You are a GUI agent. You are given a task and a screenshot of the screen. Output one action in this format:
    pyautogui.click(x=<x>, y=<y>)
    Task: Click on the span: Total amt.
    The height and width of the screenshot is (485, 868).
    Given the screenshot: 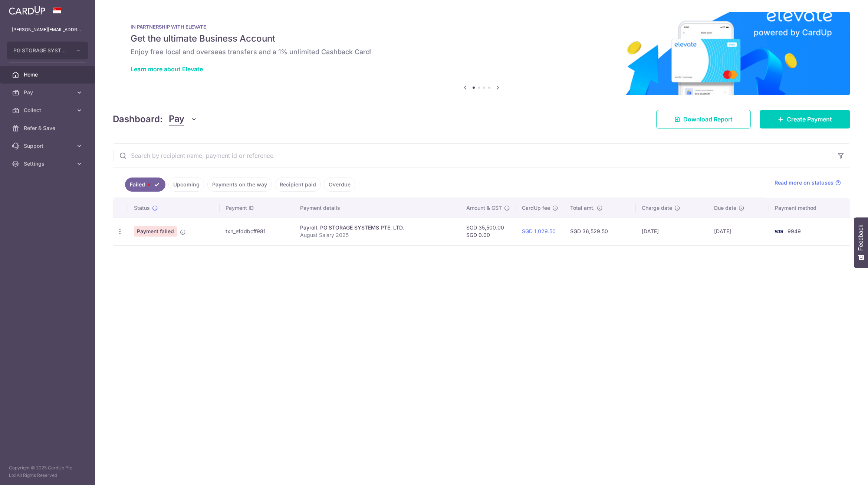 What is the action you would take?
    pyautogui.click(x=583, y=208)
    